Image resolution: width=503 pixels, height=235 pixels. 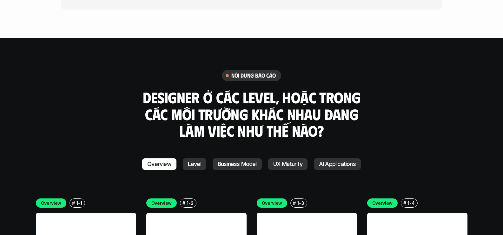 I want to click on a: Level, so click(x=195, y=164).